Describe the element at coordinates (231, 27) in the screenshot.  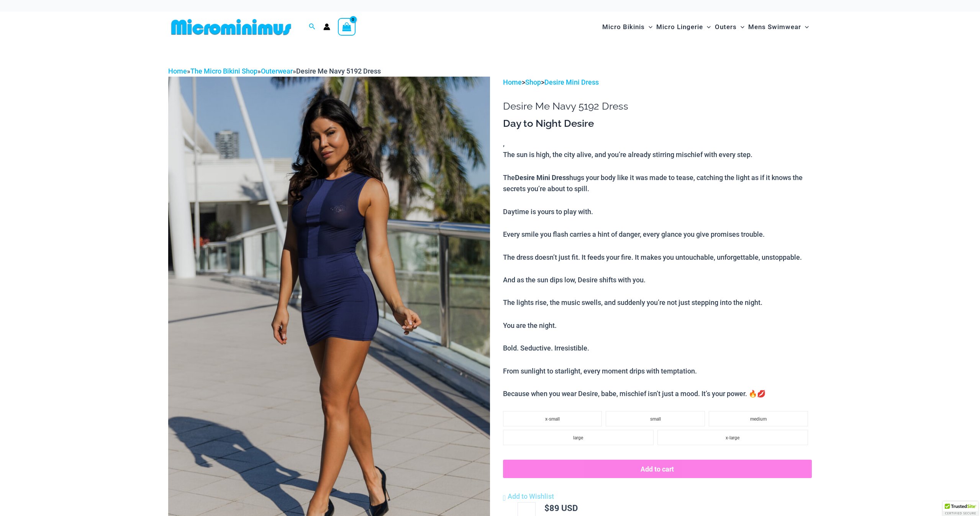
I see `img: MM SHOP LOGO FLAT` at that location.